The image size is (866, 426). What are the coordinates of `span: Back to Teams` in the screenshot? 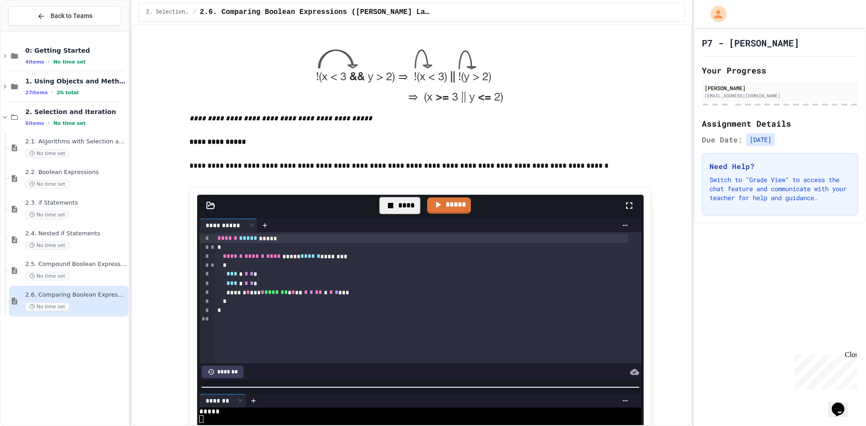 It's located at (71, 16).